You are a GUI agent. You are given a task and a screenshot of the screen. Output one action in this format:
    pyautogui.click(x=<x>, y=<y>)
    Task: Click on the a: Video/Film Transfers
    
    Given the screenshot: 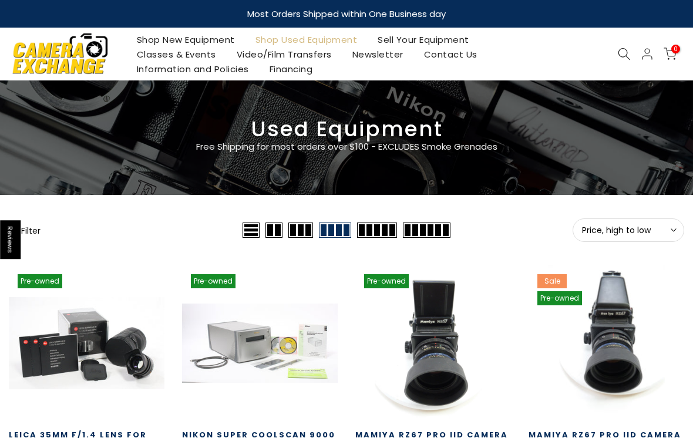 What is the action you would take?
    pyautogui.click(x=283, y=54)
    